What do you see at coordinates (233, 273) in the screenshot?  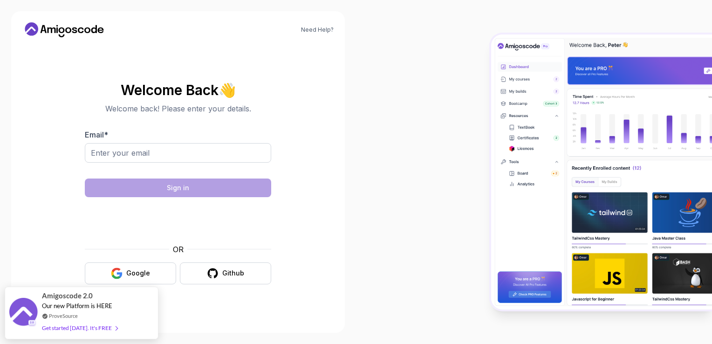 I see `div: Github` at bounding box center [233, 273].